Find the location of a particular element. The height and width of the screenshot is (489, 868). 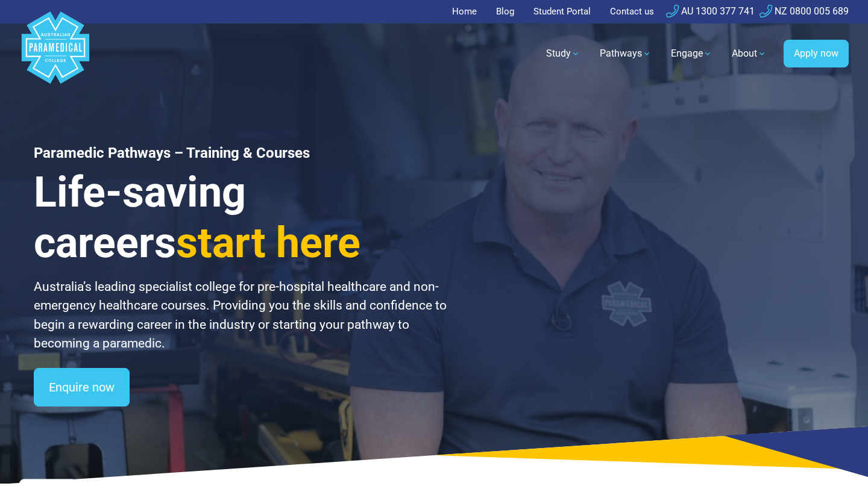

h3: Life-saving careers is located at coordinates (241, 218).